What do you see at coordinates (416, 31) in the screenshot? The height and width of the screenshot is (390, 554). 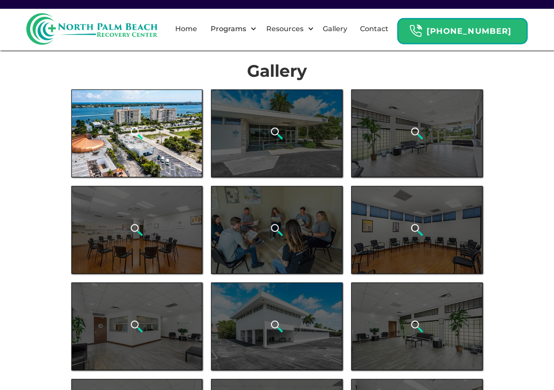 I see `img: Header Calendar Icons` at bounding box center [416, 31].